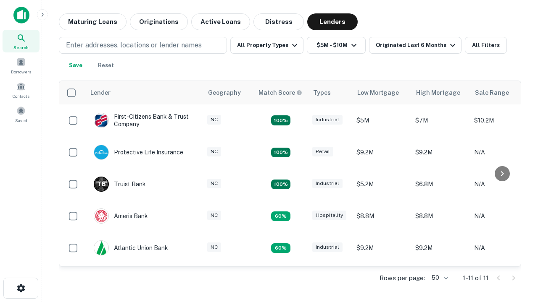 This screenshot has width=538, height=302. I want to click on td: $6.8M, so click(440, 184).